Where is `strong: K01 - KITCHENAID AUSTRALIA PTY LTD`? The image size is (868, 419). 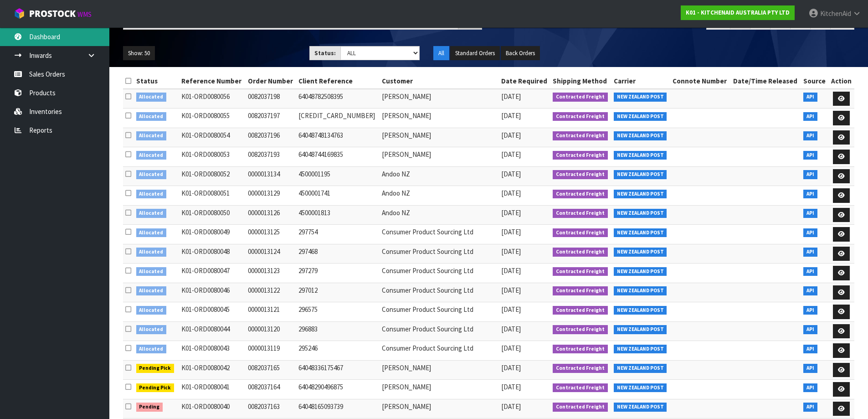
strong: K01 - KITCHENAID AUSTRALIA PTY LTD is located at coordinates (737, 13).